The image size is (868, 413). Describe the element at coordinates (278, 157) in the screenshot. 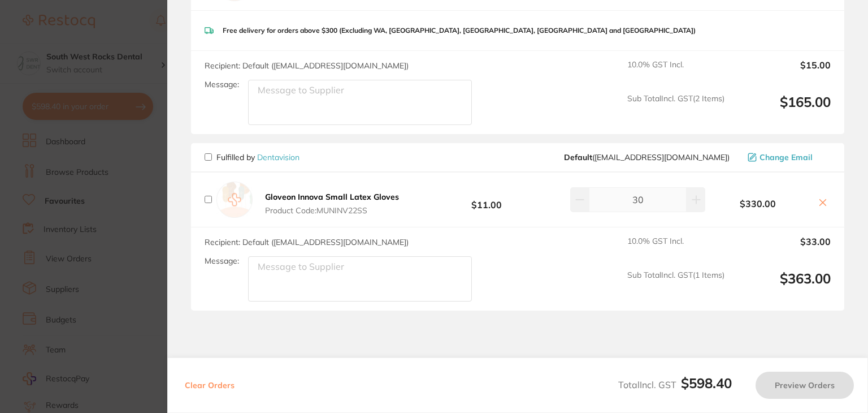

I see `a: Dentavision` at that location.